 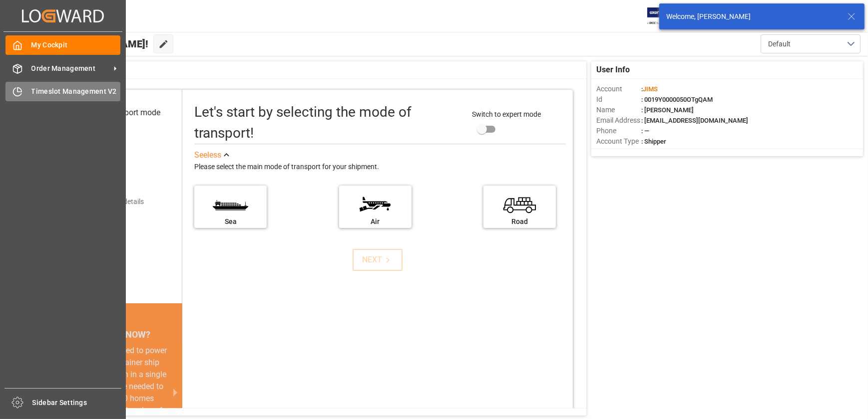 What do you see at coordinates (619, 110) in the screenshot?
I see `span: Name` at bounding box center [619, 110].